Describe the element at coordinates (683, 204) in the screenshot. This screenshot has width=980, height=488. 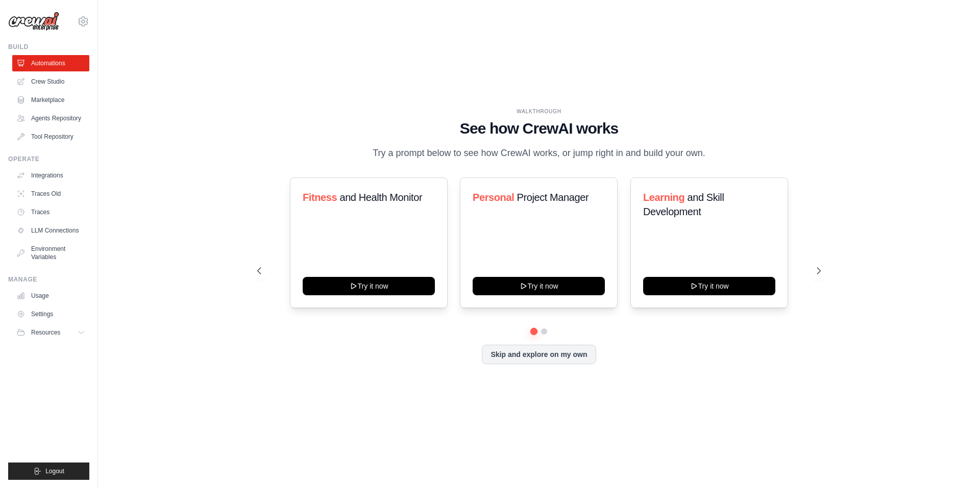
I see `span: and Skill Development` at that location.